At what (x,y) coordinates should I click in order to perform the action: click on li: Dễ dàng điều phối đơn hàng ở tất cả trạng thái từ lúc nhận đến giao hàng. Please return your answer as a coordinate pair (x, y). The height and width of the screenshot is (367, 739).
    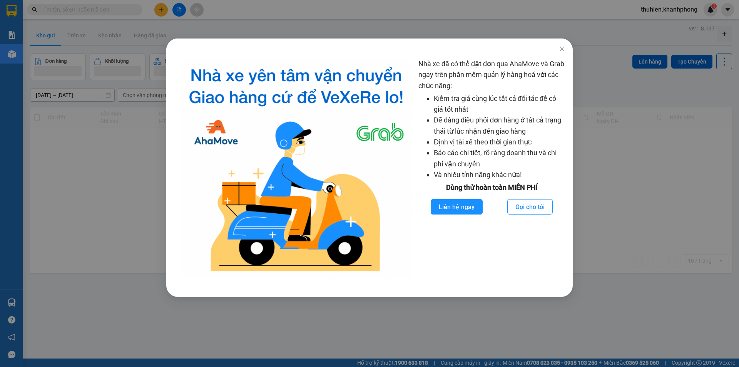
    Looking at the image, I should click on (499, 125).